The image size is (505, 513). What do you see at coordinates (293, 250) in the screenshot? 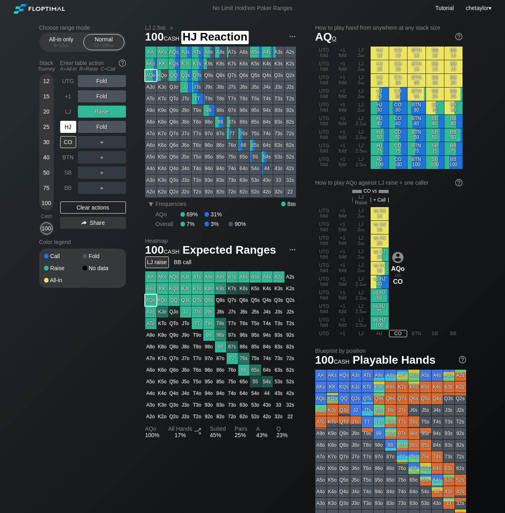
I see `img: ellipsis.fd386fe8.svg` at bounding box center [293, 250].